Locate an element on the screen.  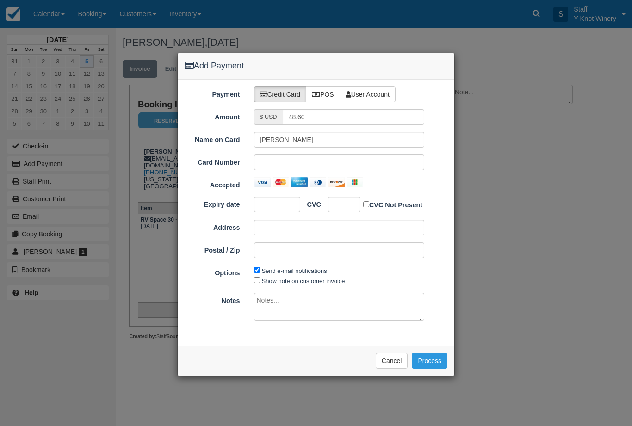
button: Process is located at coordinates (430, 361).